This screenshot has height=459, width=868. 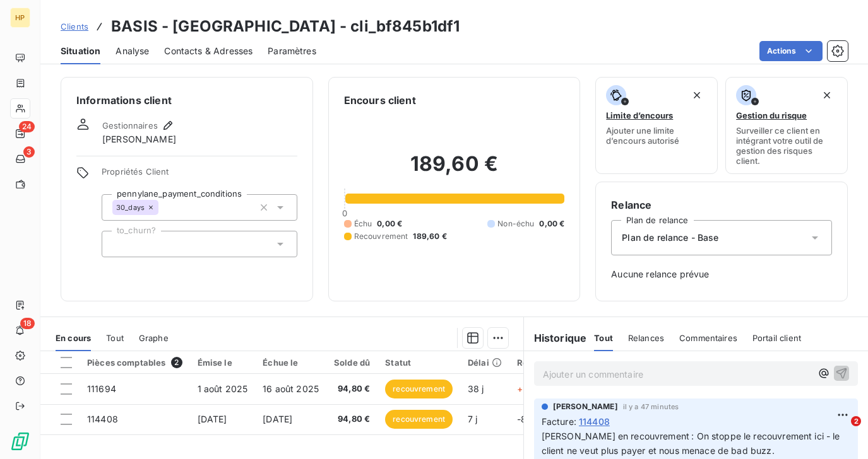 I want to click on span: Limite d’encours, so click(x=639, y=115).